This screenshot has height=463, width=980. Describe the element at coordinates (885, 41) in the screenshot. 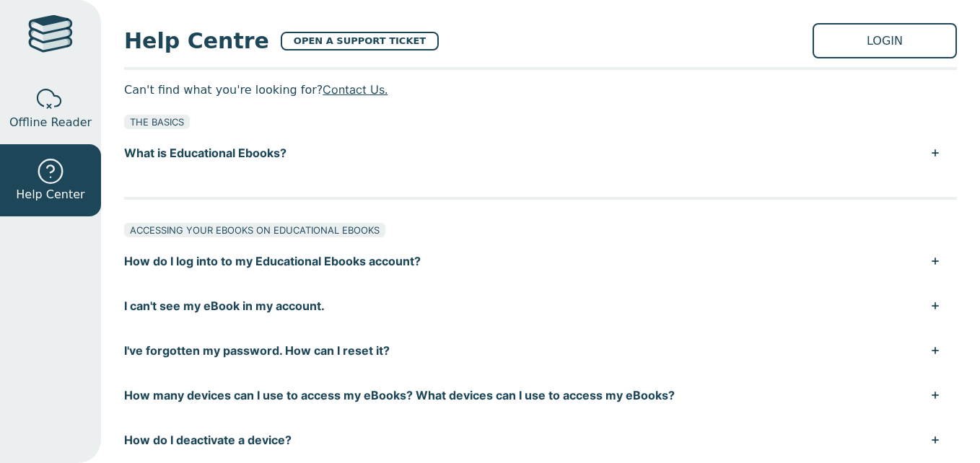

I see `a: LOGIN` at that location.